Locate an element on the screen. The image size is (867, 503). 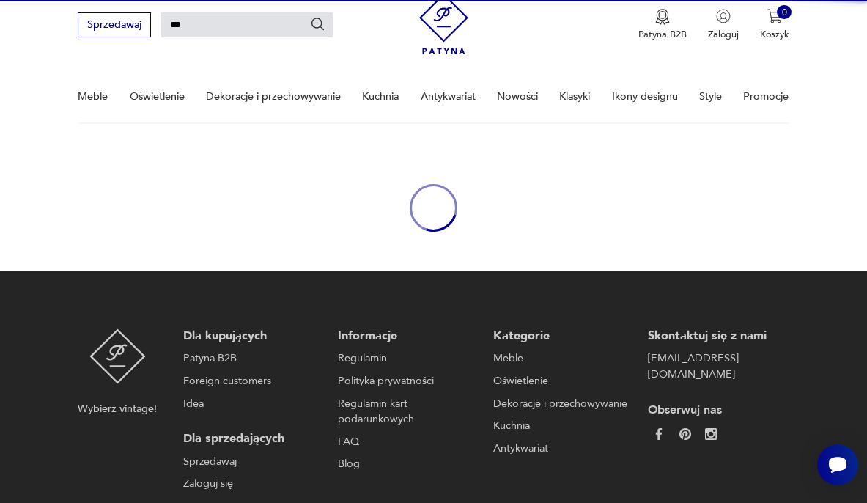
img: c2fd9cf7f39615d9d6839a72ae8e59e5.webp is located at coordinates (711, 434).